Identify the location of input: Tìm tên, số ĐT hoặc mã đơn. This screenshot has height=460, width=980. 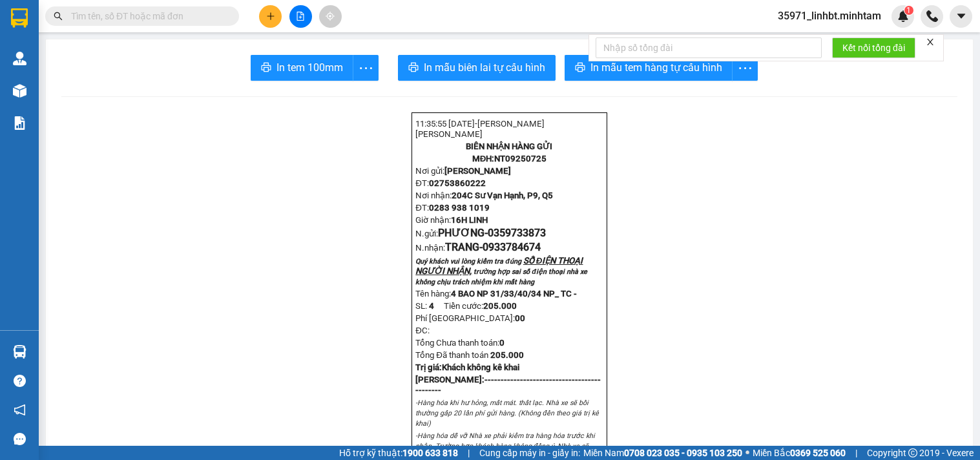
(148, 16).